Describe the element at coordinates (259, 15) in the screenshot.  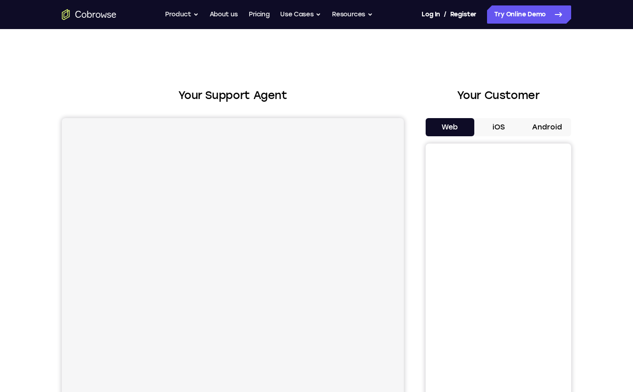
I see `a: Pricing` at that location.